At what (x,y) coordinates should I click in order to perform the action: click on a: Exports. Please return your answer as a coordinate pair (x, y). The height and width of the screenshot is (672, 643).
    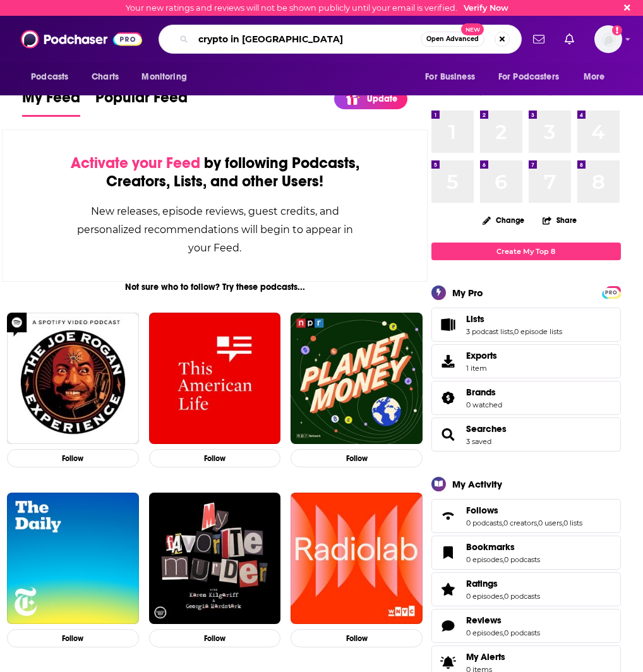
    Looking at the image, I should click on (526, 361).